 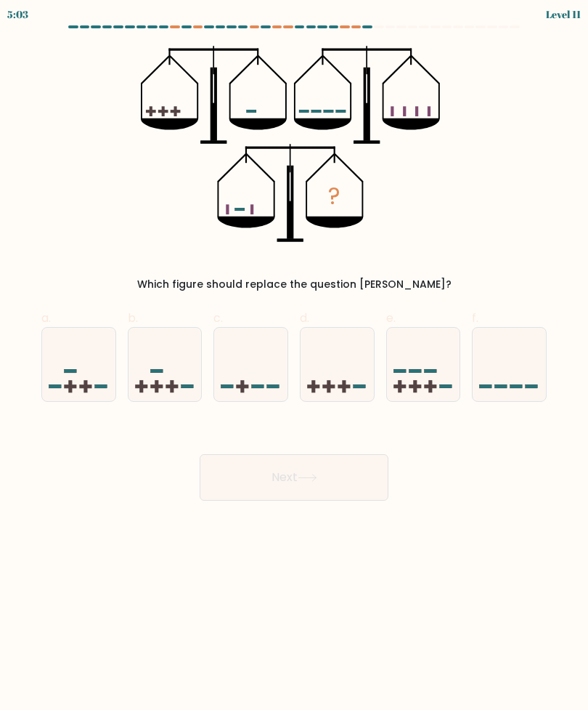 What do you see at coordinates (46, 317) in the screenshot?
I see `span: a.` at bounding box center [46, 317].